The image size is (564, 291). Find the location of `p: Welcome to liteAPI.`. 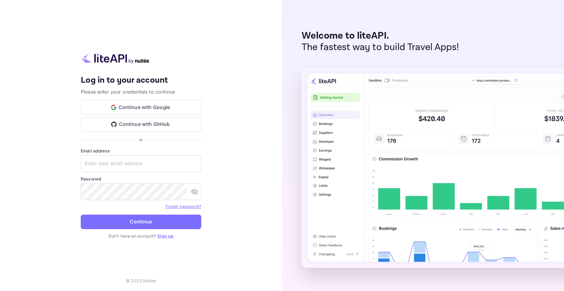

p: Welcome to liteAPI. is located at coordinates (380, 36).